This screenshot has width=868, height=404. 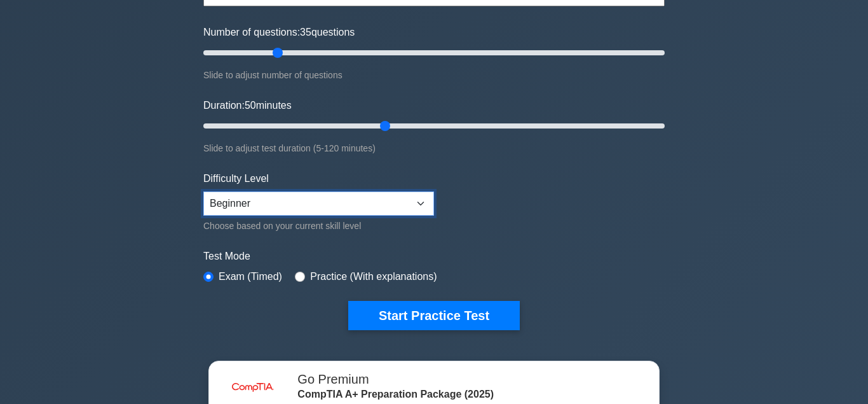 What do you see at coordinates (434, 148) in the screenshot?
I see `div: Slide to adjust test duration (5-120 minutes)` at bounding box center [434, 148].